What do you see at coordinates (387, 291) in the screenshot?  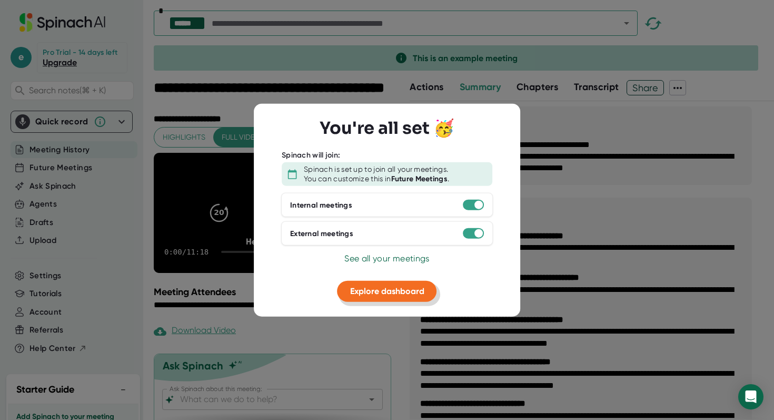 I see `span: Explore dashboard` at bounding box center [387, 291].